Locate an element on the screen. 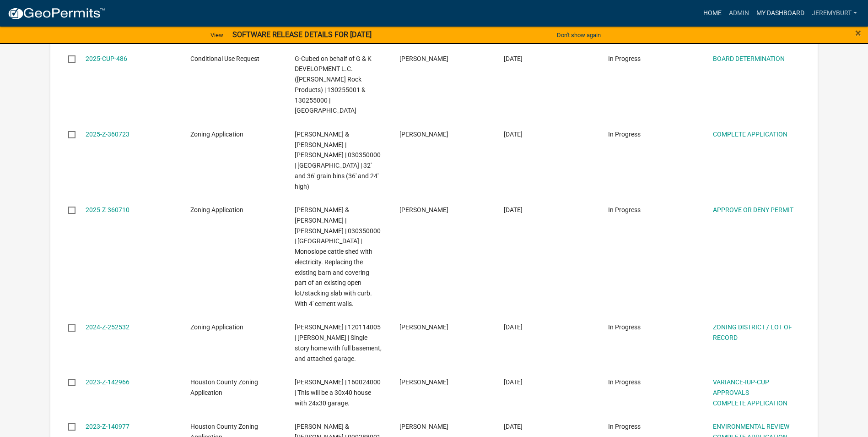 This screenshot has height=437, width=868. button: Don't show again is located at coordinates (579, 35).